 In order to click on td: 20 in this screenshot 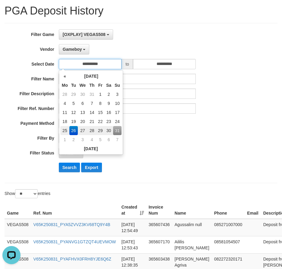, I will do `click(83, 121)`.